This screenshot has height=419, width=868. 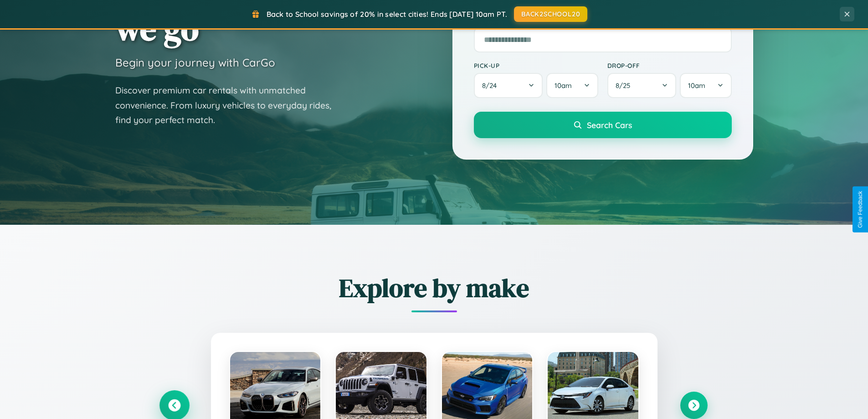 What do you see at coordinates (642, 86) in the screenshot?
I see `button: 8/25` at bounding box center [642, 86].